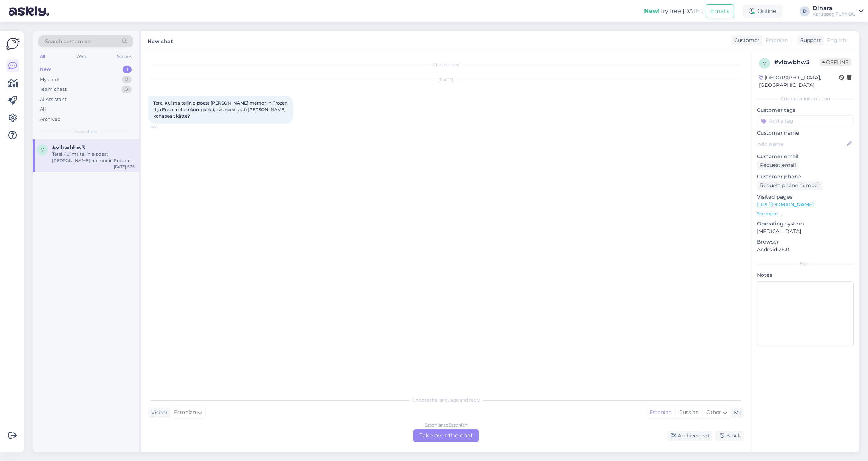 Image resolution: width=868 pixels, height=461 pixels. Describe the element at coordinates (446, 425) in the screenshot. I see `div: Estonian to Estonian` at that location.